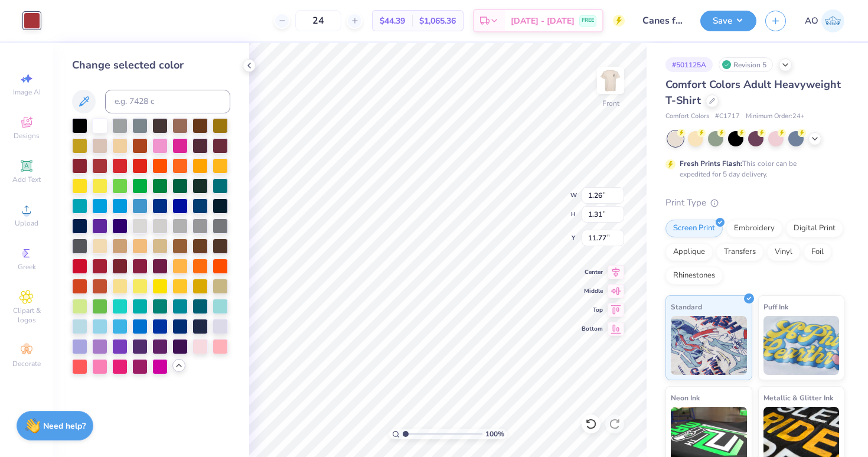  I want to click on span: Middle, so click(593, 292).